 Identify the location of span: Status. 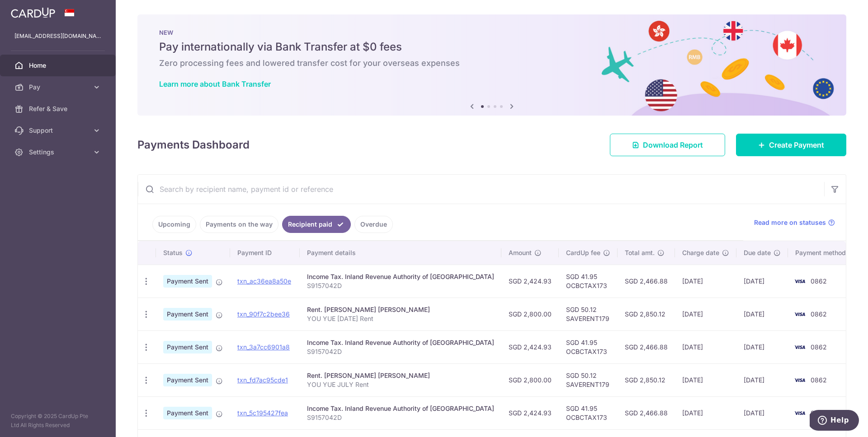
(172, 253).